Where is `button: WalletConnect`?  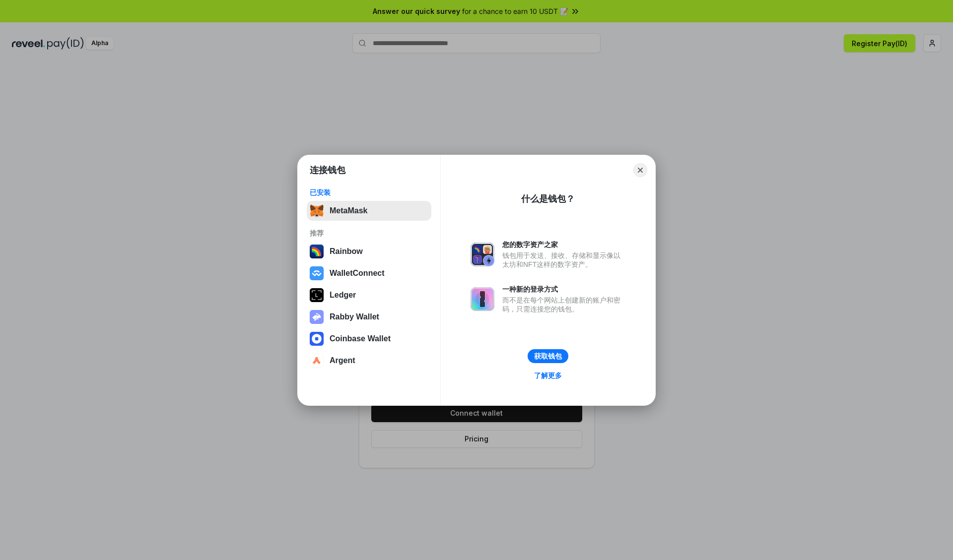
button: WalletConnect is located at coordinates (369, 273).